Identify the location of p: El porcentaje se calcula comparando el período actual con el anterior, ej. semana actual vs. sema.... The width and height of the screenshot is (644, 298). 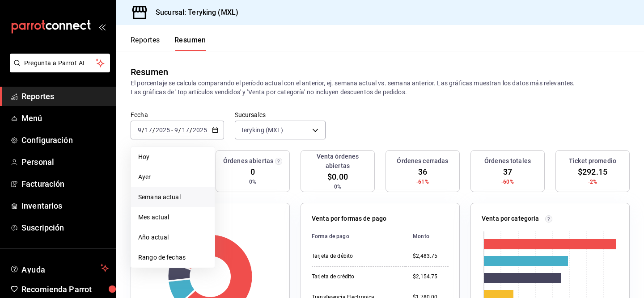
(381, 88).